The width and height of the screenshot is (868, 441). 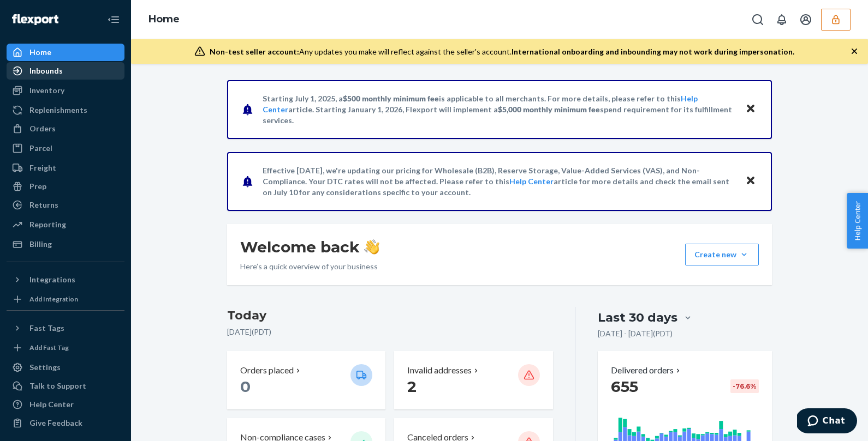 I want to click on p: Invalid addresses, so click(x=439, y=370).